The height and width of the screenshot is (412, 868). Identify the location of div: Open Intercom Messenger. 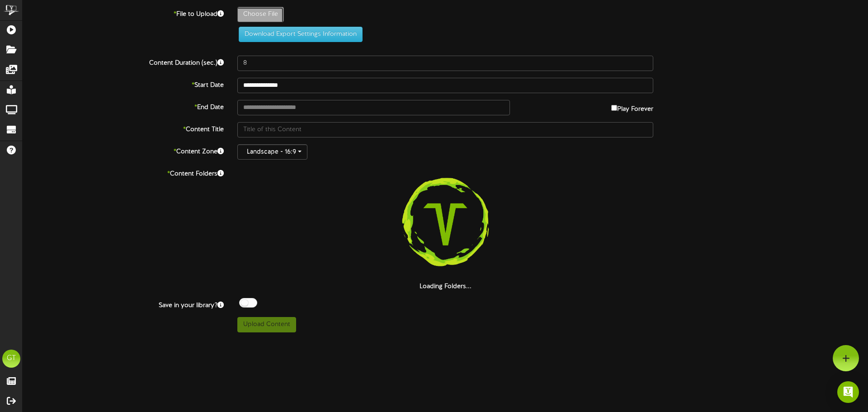
(849, 392).